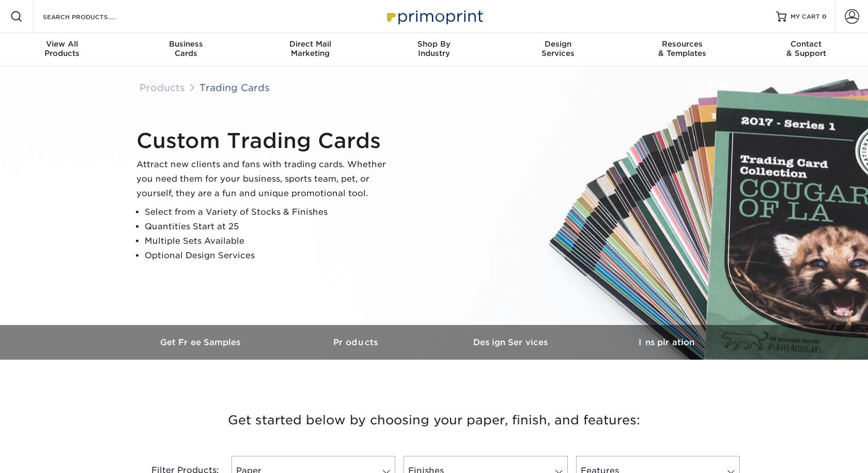  Describe the element at coordinates (667, 342) in the screenshot. I see `a: Inspiration` at that location.